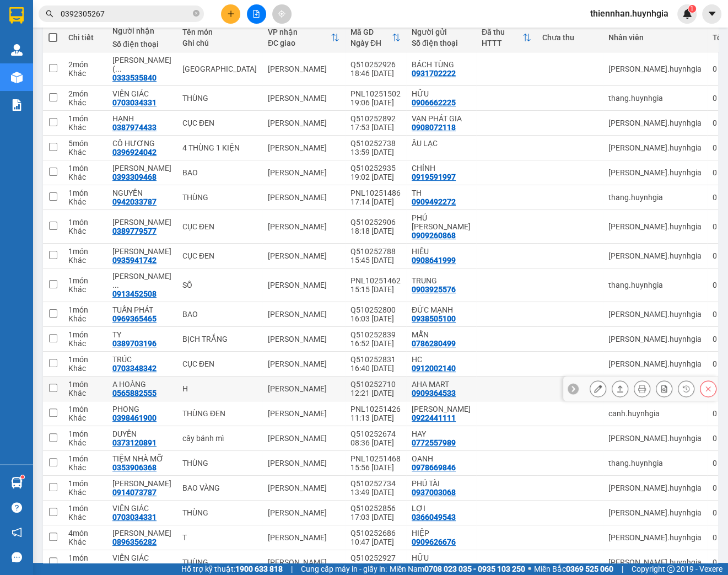 The width and height of the screenshot is (728, 575). What do you see at coordinates (219, 148) in the screenshot?
I see `div: 4 THÙNG 1 KIỆN` at bounding box center [219, 148].